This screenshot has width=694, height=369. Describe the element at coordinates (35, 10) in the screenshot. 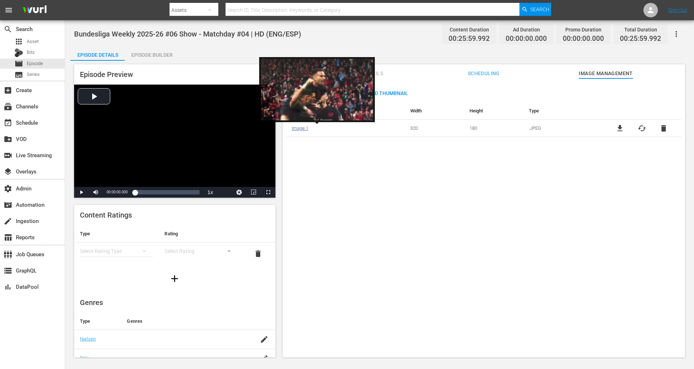

I see `img: ans4CAIJ8jUAAAAAAAAAAAAAAAAAAAAAAAAgQb4GAAAAAAAAAAAAAAAAAAAAAAAAJMjXAAAAAAAAAAAAAAAAAAAAAAAAgAT5G...` at that location.